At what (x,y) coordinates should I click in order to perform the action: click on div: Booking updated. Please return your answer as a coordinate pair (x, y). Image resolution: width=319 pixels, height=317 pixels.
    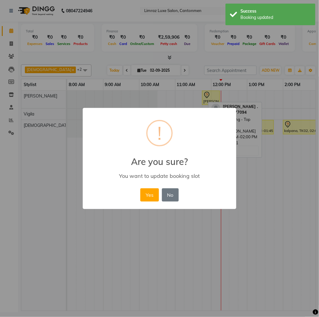
    Looking at the image, I should click on (276, 17).